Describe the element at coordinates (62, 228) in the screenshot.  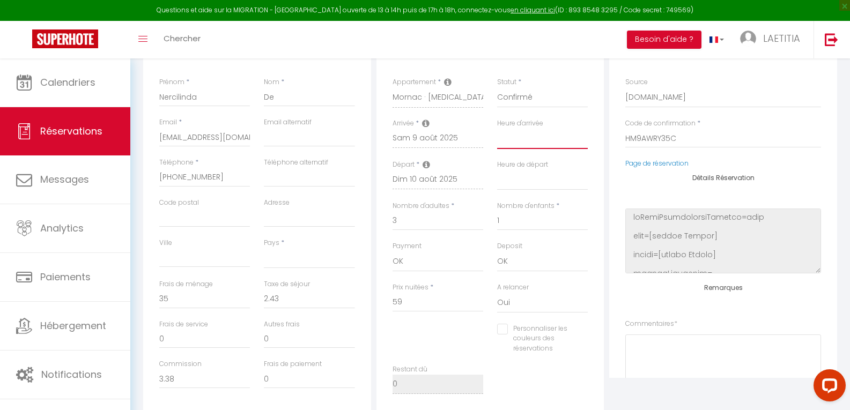
I see `span: Analytics` at that location.